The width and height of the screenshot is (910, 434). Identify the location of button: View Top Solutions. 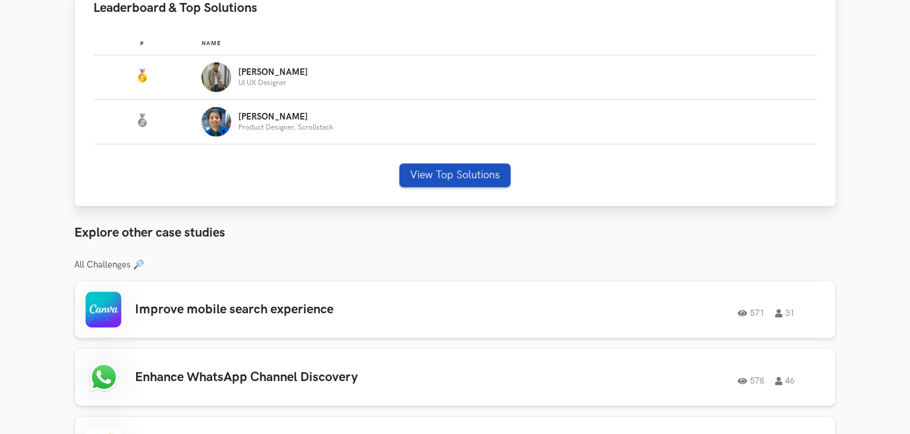
(455, 175).